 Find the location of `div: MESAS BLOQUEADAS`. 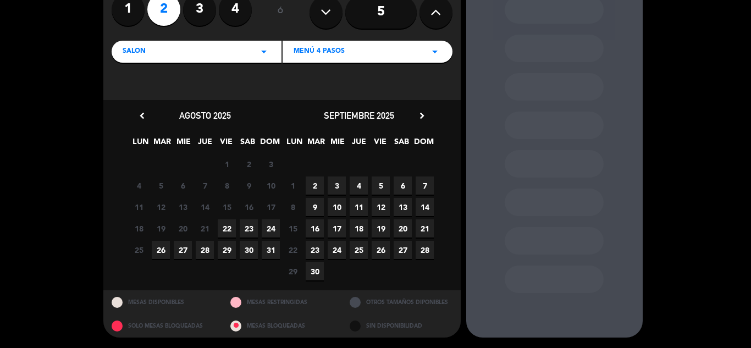

div: MESAS BLOQUEADAS is located at coordinates (281, 325).